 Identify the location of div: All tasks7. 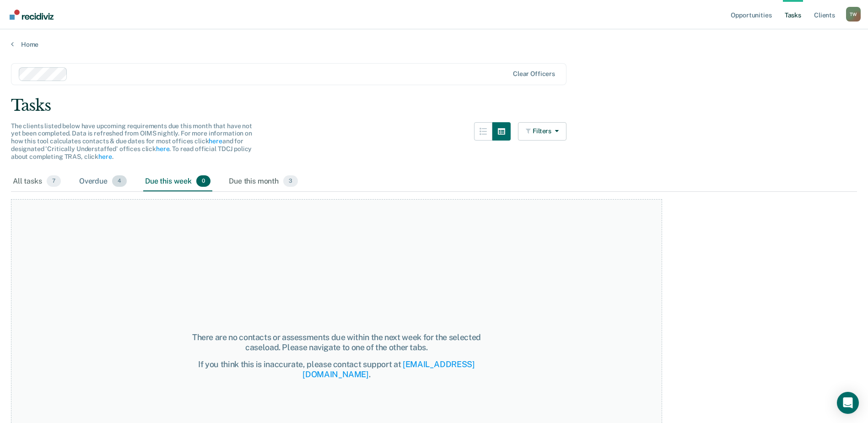
(37, 182).